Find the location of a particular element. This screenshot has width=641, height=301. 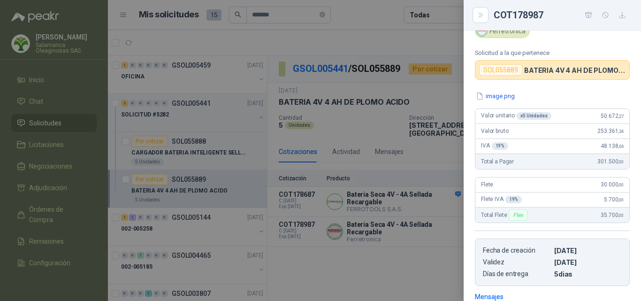

span: 30.000 is located at coordinates (612, 184).